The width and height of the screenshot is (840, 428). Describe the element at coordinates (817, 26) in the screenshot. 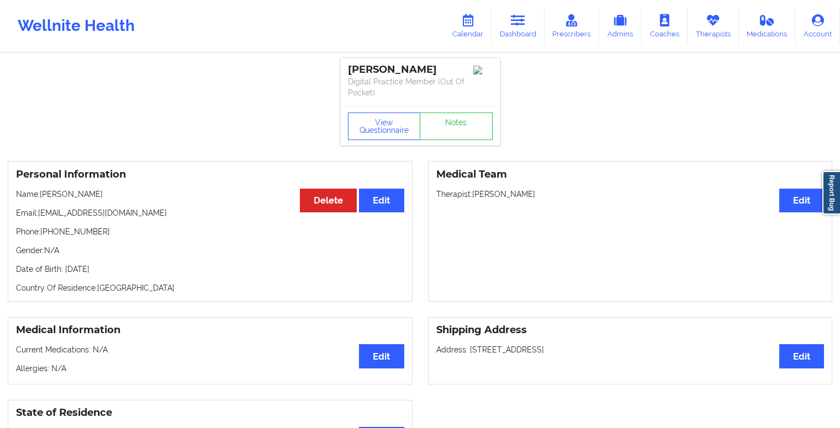

I see `a: Account` at that location.